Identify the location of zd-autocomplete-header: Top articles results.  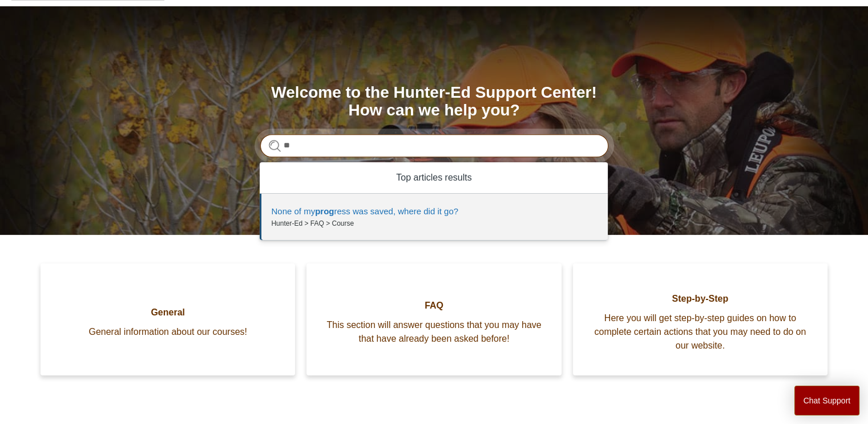
(434, 178).